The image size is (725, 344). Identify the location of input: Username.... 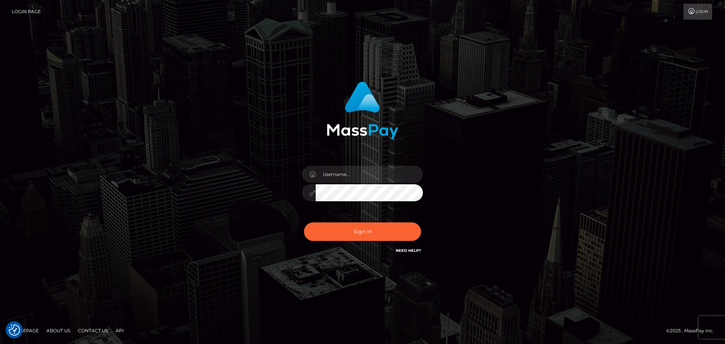
(369, 174).